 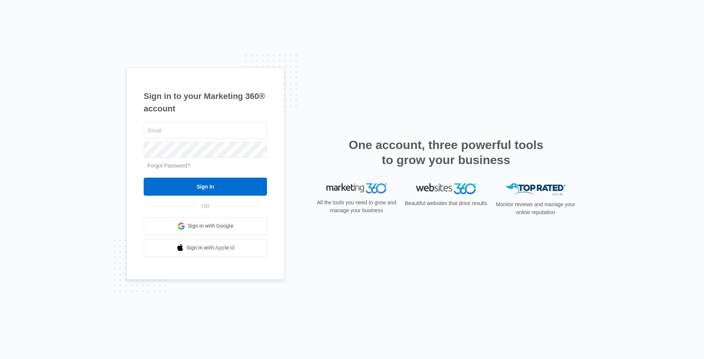 What do you see at coordinates (205, 102) in the screenshot?
I see `h1: Sign in to your Marketing 360® account` at bounding box center [205, 102].